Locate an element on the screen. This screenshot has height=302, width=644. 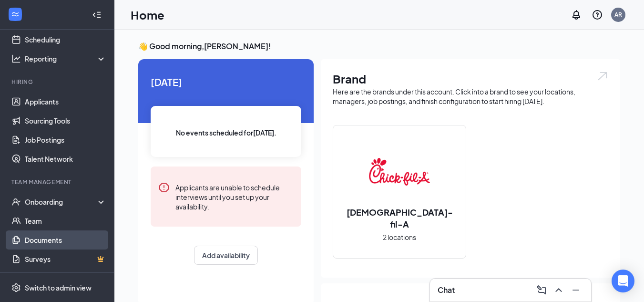
h1: Brand is located at coordinates (470, 79).